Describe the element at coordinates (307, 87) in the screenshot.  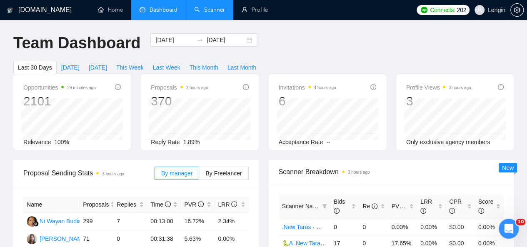
I see `span: Invitations` at that location.